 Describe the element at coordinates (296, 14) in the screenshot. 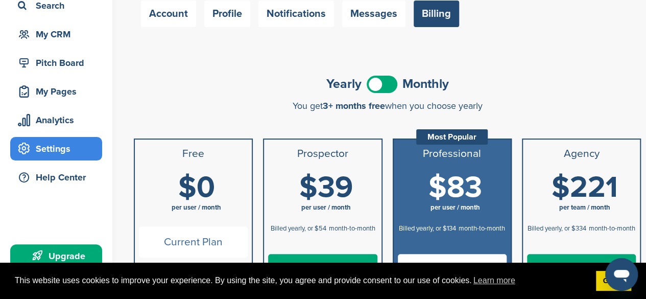

I see `a: Notifications` at that location.